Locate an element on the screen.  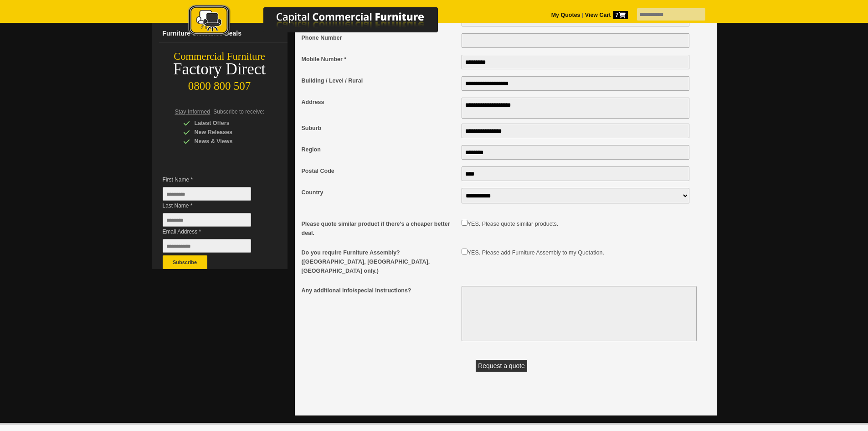
div: Latest Offers is located at coordinates (227, 123).